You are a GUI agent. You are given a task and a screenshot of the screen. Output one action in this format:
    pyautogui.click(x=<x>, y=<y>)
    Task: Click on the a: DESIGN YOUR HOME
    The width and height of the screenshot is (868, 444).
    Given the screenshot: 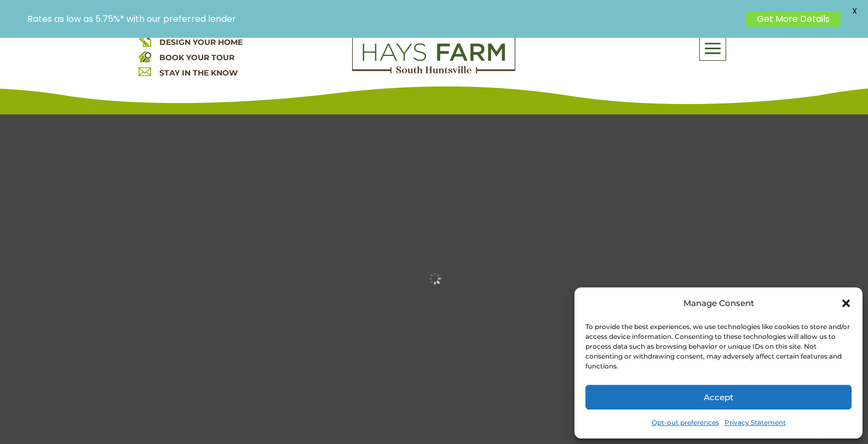 What is the action you would take?
    pyautogui.click(x=201, y=42)
    